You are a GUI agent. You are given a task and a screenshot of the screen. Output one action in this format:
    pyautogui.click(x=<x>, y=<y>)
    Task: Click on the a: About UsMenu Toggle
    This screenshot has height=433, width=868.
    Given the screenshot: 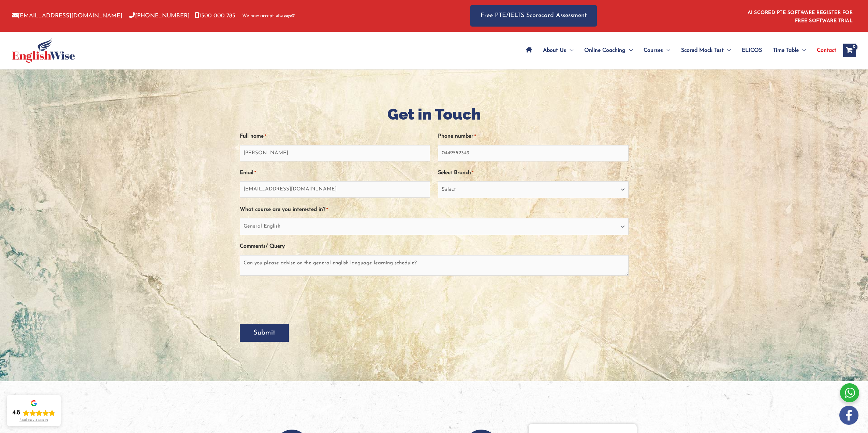 What is the action you would take?
    pyautogui.click(x=558, y=50)
    